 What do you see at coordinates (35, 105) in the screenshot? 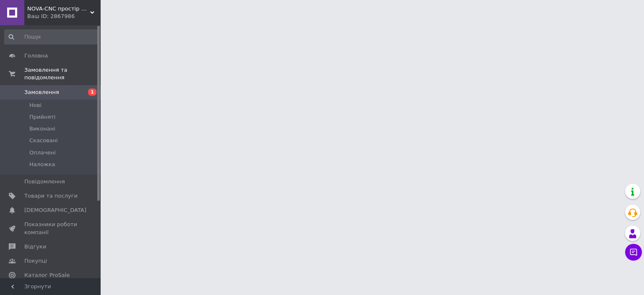
I see `span: Нові` at bounding box center [35, 105].